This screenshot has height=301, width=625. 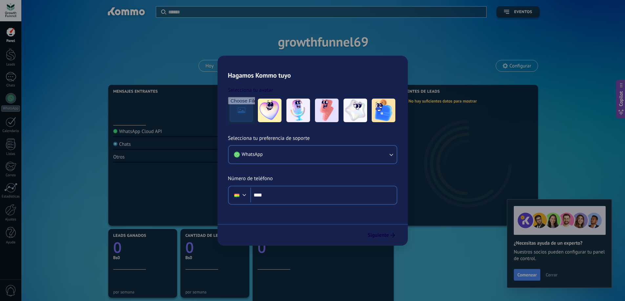 I want to click on h2: Hagamos Kommo tuyo, so click(x=313, y=68).